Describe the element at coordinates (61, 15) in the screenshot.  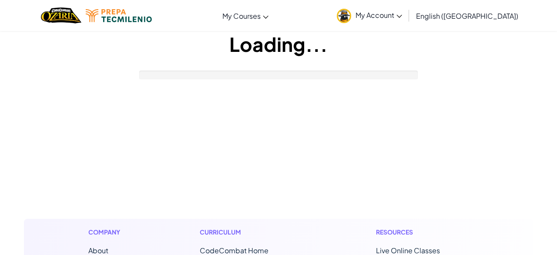
I see `img: Home` at that location.